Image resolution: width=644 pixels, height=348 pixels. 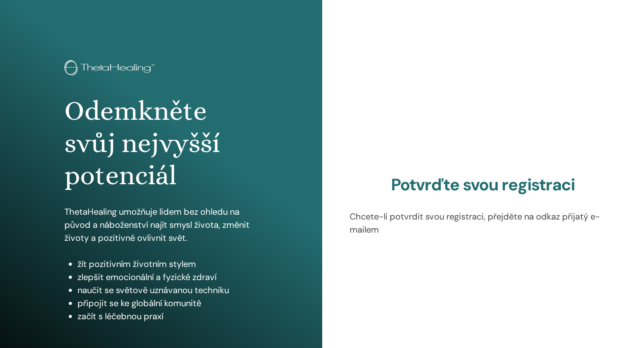 What do you see at coordinates (484, 223) in the screenshot?
I see `p: Chcete-li potvrdit svou registraci, přejděte na odkaz přijatý e-mailem` at bounding box center [484, 223].